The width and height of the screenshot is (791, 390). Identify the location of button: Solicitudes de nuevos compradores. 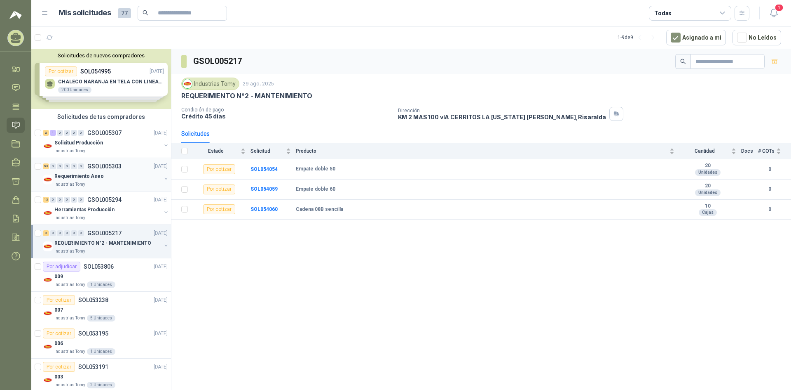
(101, 55).